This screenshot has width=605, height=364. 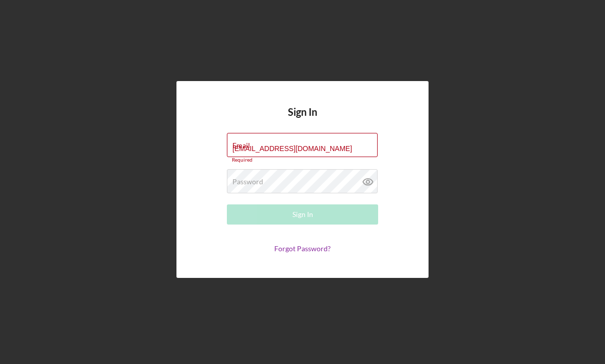 What do you see at coordinates (302, 215) in the screenshot?
I see `div: Sign In` at bounding box center [302, 215].